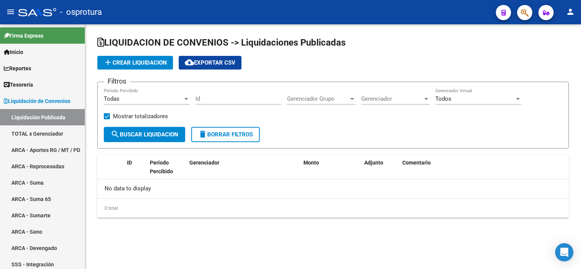 The height and width of the screenshot is (269, 581). Describe the element at coordinates (117, 81) in the screenshot. I see `h3: Filtros` at that location.